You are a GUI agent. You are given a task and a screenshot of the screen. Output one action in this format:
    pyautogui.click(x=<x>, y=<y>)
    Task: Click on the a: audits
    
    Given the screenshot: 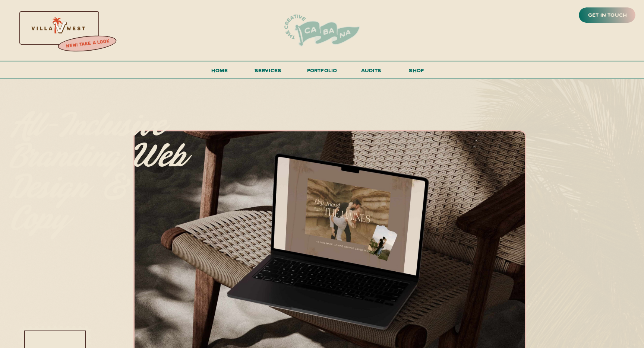 What is the action you would take?
    pyautogui.click(x=371, y=72)
    